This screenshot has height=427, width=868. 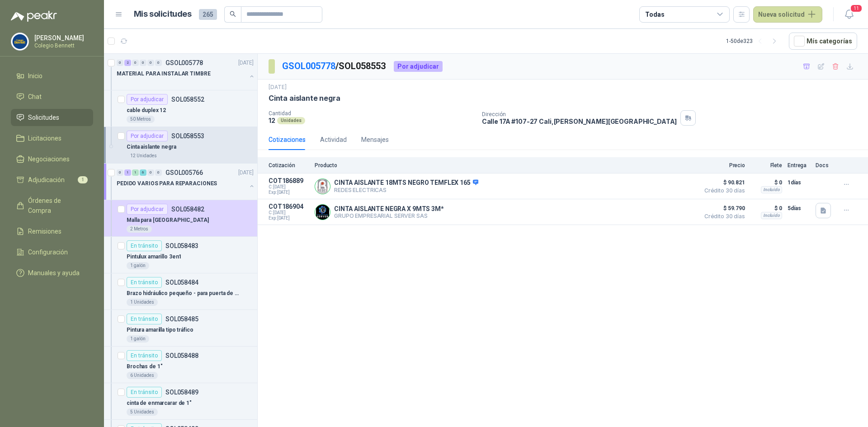 What do you see at coordinates (139, 229) in the screenshot?
I see `div: 2 Metros` at bounding box center [139, 229].